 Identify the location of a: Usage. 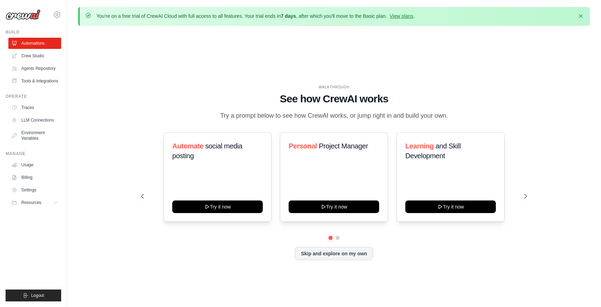
(35, 165).